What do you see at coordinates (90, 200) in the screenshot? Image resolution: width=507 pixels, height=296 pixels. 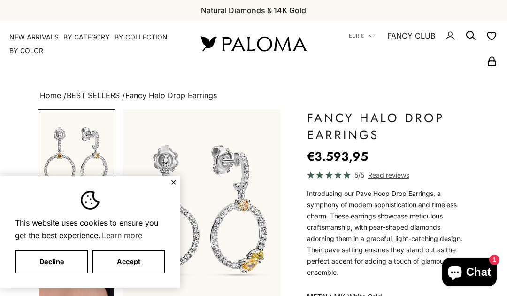 I see `img: Cookie banner` at bounding box center [90, 200].